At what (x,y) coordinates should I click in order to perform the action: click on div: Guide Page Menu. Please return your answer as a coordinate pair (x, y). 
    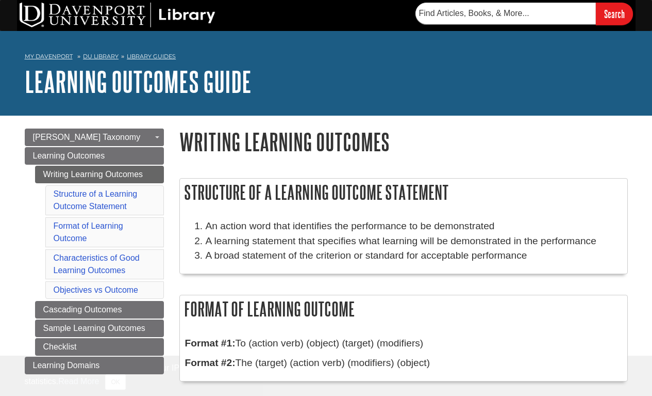
    Looking at the image, I should click on (94, 251).